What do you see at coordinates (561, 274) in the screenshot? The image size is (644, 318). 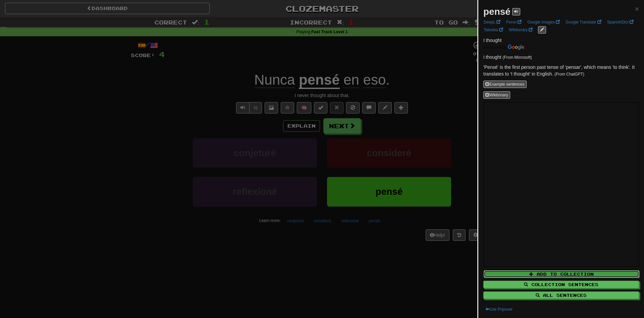 I see `button: Add to Collection` at bounding box center [561, 274].